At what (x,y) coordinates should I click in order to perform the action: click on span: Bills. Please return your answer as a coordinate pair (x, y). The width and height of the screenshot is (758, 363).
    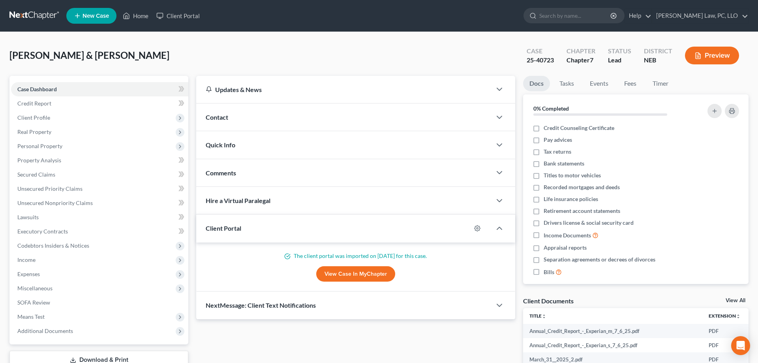
    Looking at the image, I should click on (549, 272).